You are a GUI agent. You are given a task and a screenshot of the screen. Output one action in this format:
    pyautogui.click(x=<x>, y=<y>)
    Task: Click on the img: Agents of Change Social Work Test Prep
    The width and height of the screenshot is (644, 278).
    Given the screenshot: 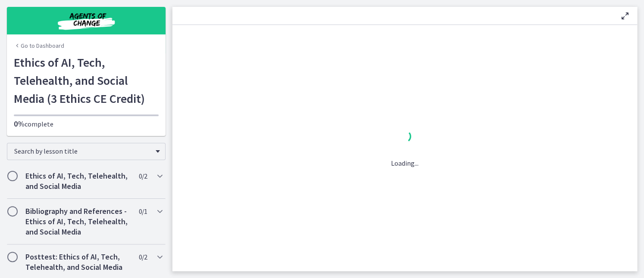 What is the action you would take?
    pyautogui.click(x=86, y=21)
    